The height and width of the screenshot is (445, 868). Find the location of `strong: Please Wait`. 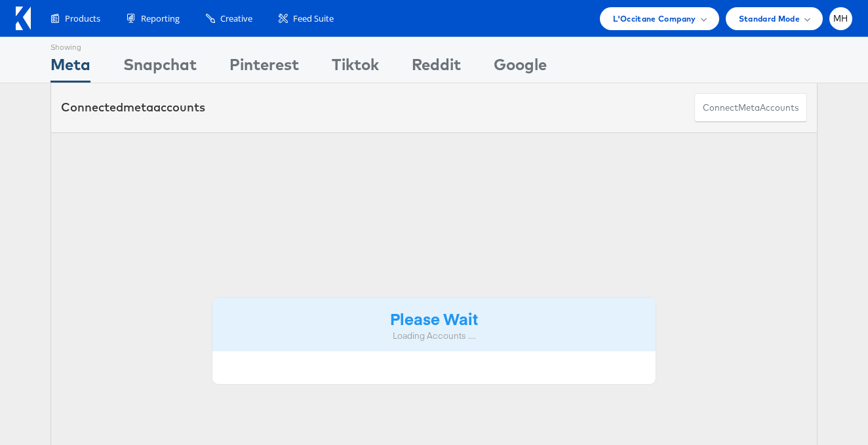

strong: Please Wait is located at coordinates (434, 318).